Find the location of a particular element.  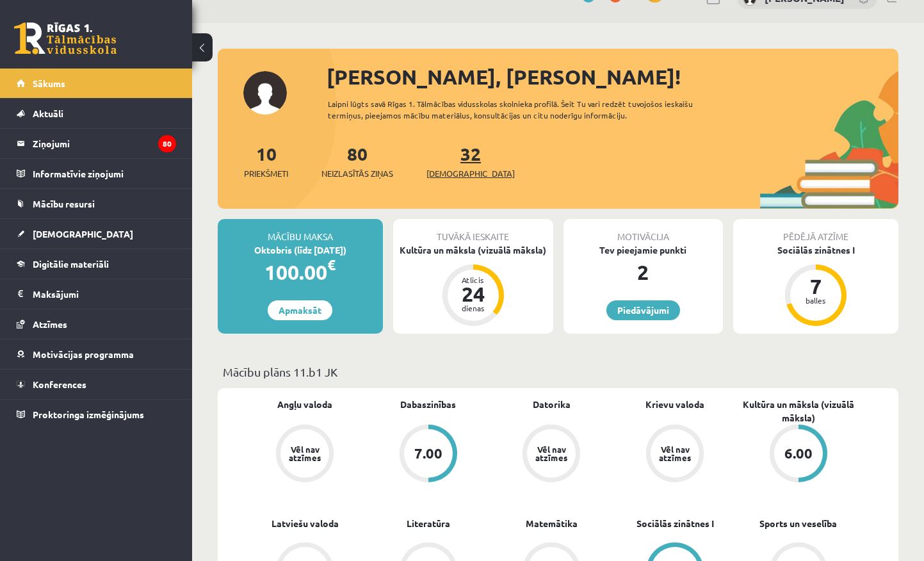

p: Mācību plāns 11.b1 JK is located at coordinates (558, 372).